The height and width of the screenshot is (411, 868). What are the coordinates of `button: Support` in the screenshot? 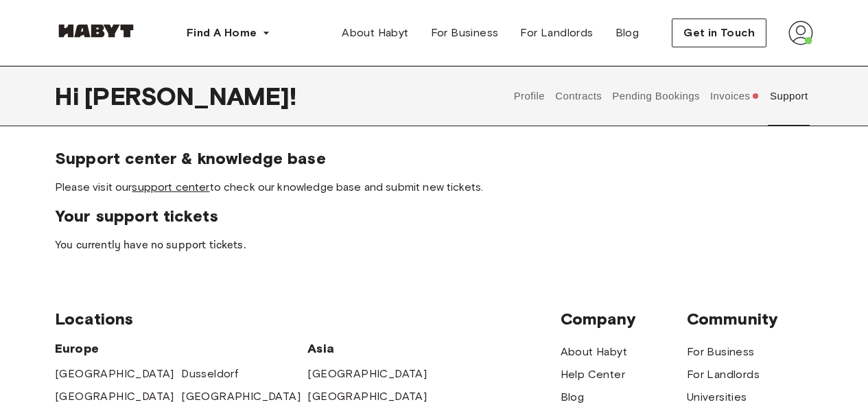 It's located at (789, 96).